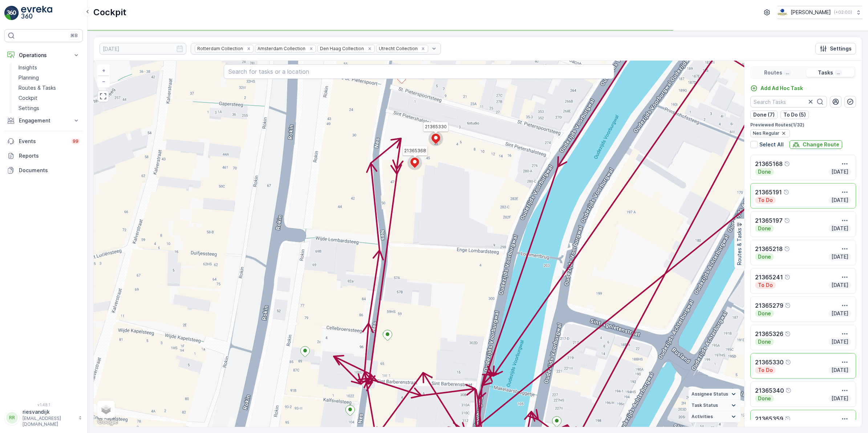 The image size is (868, 433). Describe the element at coordinates (49, 88) in the screenshot. I see `a: Routes & Tasks` at that location.